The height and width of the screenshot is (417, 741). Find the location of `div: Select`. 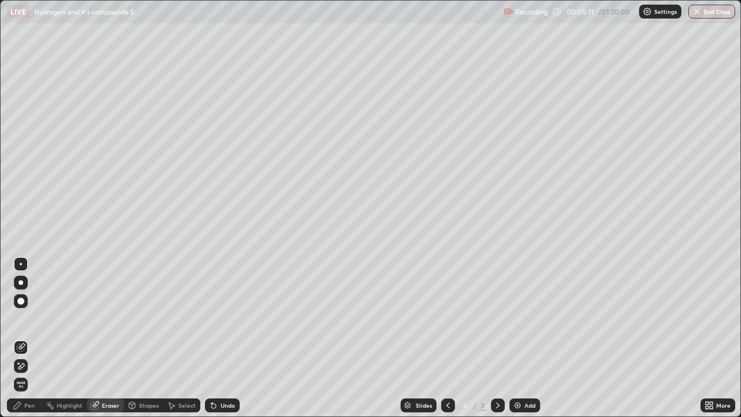

div: Select is located at coordinates (187, 406).